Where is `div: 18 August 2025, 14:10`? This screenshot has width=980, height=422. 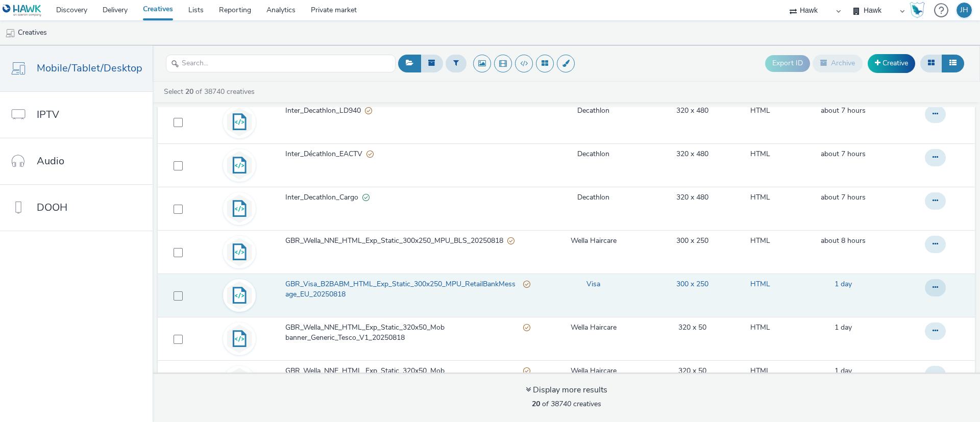
div: 18 August 2025, 14:10 is located at coordinates (843, 328).